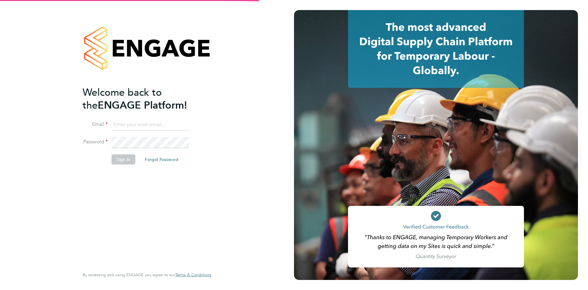 Image resolution: width=588 pixels, height=290 pixels. Describe the element at coordinates (144, 99) in the screenshot. I see `h2: ENGAGE Platform!` at that location.